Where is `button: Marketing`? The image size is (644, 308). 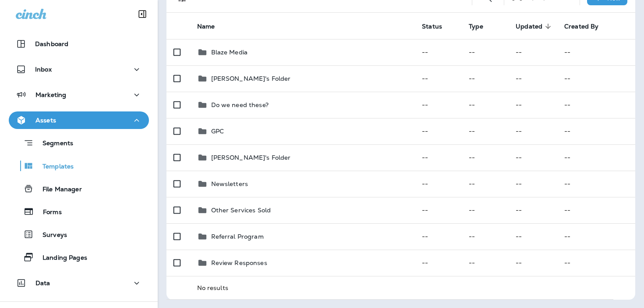
button: Marketing is located at coordinates (79, 95).